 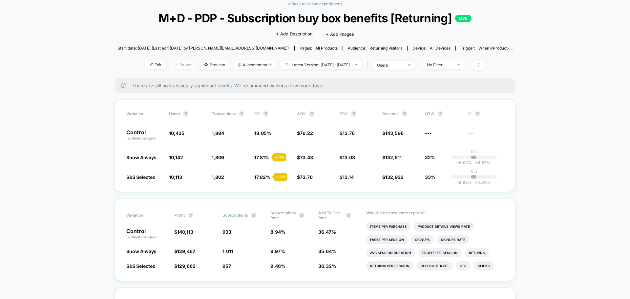 What do you see at coordinates (327, 48) in the screenshot?
I see `span: all products` at bounding box center [327, 48].